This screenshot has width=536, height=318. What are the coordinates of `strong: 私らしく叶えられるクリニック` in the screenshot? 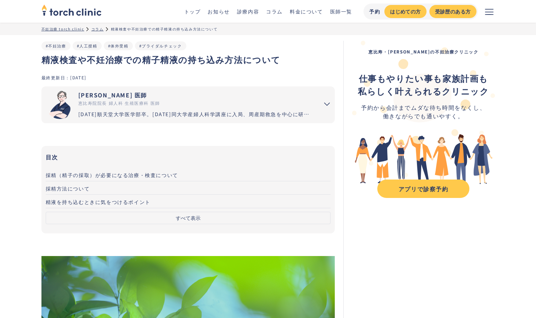 It's located at (423, 91).